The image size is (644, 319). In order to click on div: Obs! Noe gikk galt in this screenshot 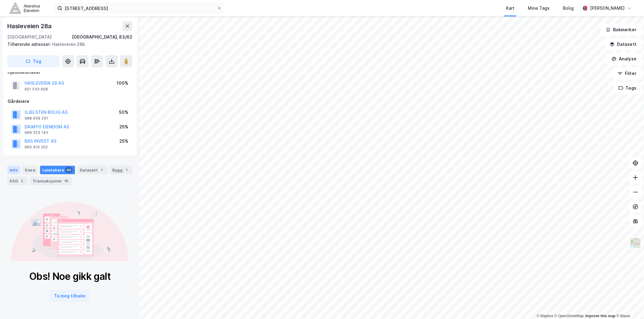, I will do `click(70, 277)`.